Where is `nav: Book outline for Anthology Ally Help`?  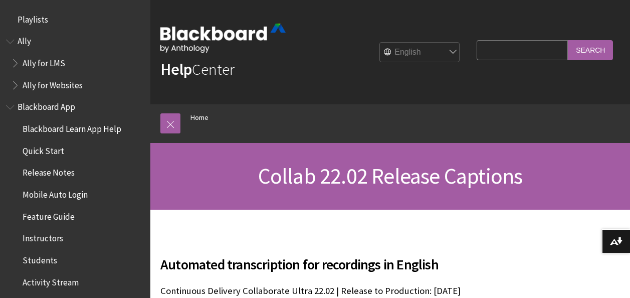
nav: Book outline for Anthology Ally Help is located at coordinates (75, 63).